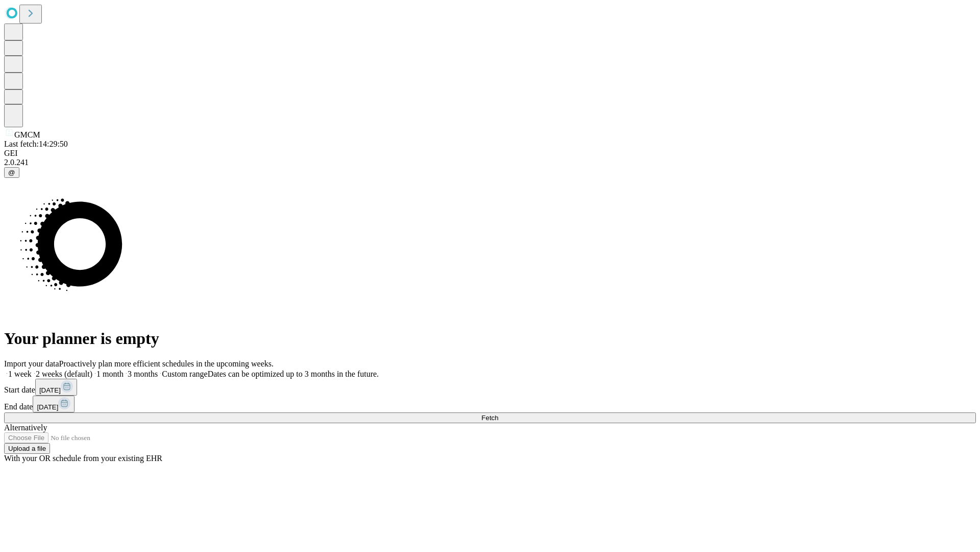 This screenshot has height=552, width=980. Describe the element at coordinates (36, 144) in the screenshot. I see `span: Last fetch: 14:29:50` at that location.